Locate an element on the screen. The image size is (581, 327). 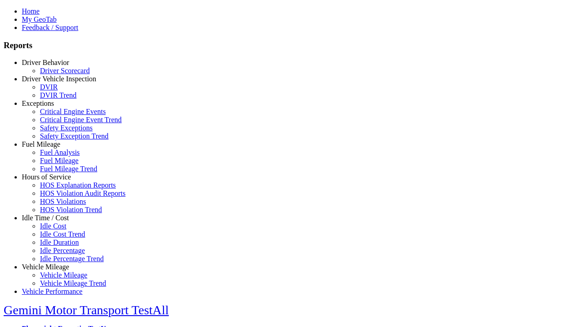
a: Hours of Service is located at coordinates (46, 177).